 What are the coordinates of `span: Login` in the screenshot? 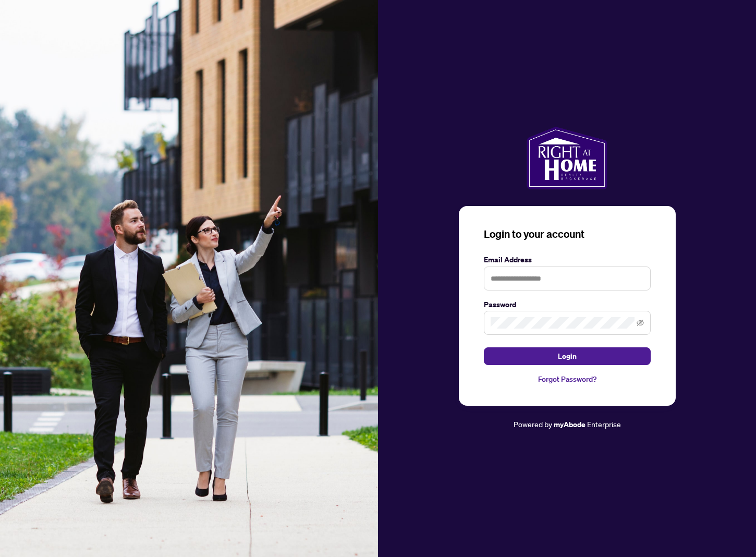 It's located at (567, 356).